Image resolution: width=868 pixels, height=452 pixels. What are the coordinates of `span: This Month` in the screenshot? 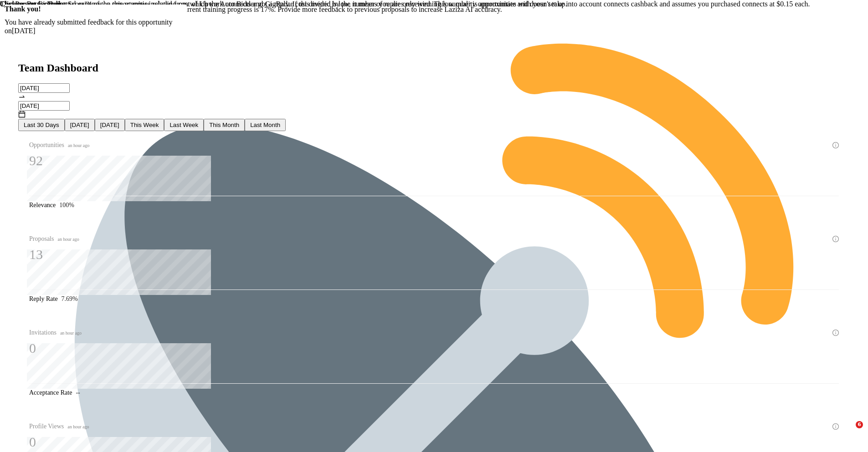 It's located at (224, 124).